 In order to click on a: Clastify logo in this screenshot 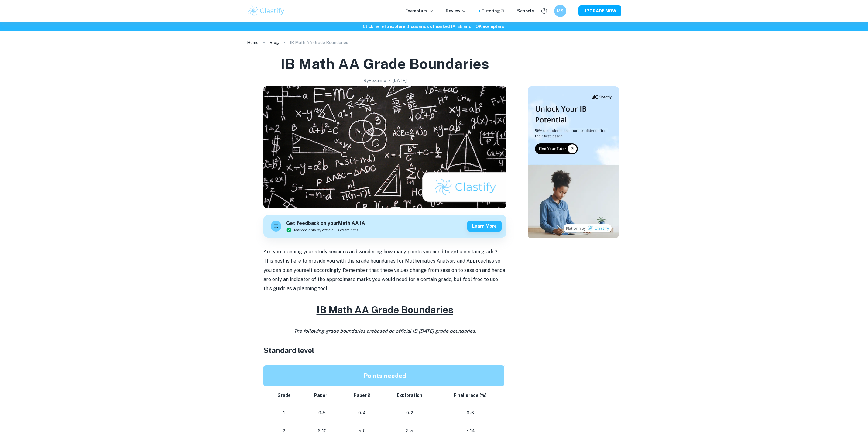, I will do `click(266, 11)`.